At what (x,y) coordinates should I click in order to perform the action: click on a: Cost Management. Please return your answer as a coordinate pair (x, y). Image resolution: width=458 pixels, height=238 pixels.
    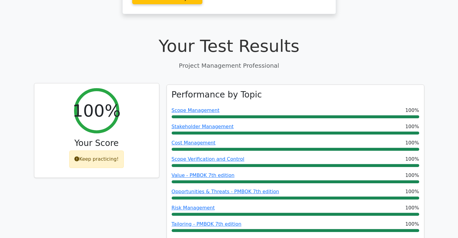
    Looking at the image, I should click on (194, 143).